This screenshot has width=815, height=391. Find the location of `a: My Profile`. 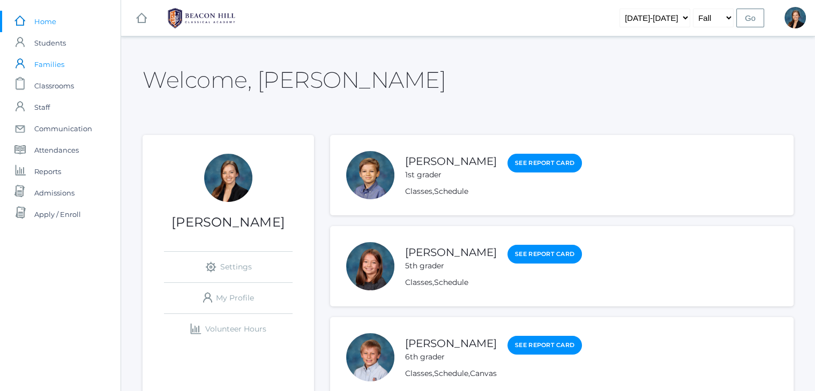

a: My Profile is located at coordinates (228, 298).